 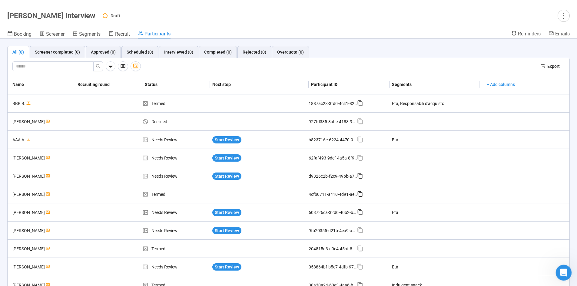 I want to click on button: search, so click(x=98, y=66).